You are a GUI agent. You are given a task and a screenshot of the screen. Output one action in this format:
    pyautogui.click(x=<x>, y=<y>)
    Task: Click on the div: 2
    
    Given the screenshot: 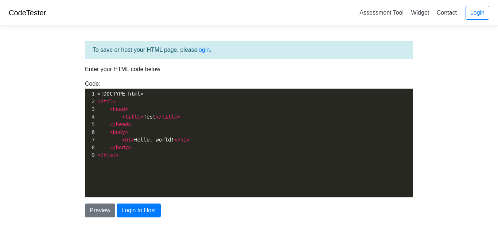 What is the action you would take?
    pyautogui.click(x=90, y=101)
    